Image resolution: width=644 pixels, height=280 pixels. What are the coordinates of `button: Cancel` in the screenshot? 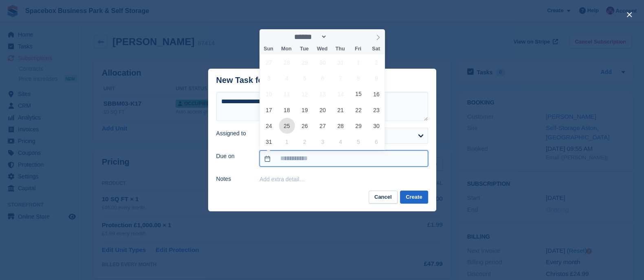 It's located at (383, 197).